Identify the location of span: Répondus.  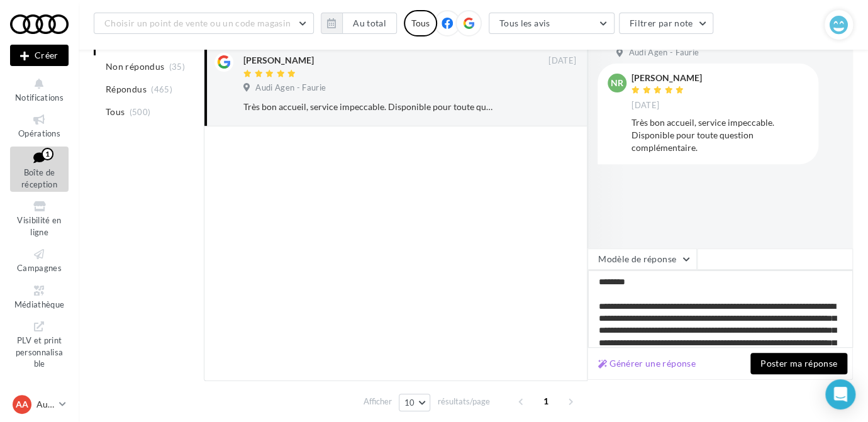
(126, 90).